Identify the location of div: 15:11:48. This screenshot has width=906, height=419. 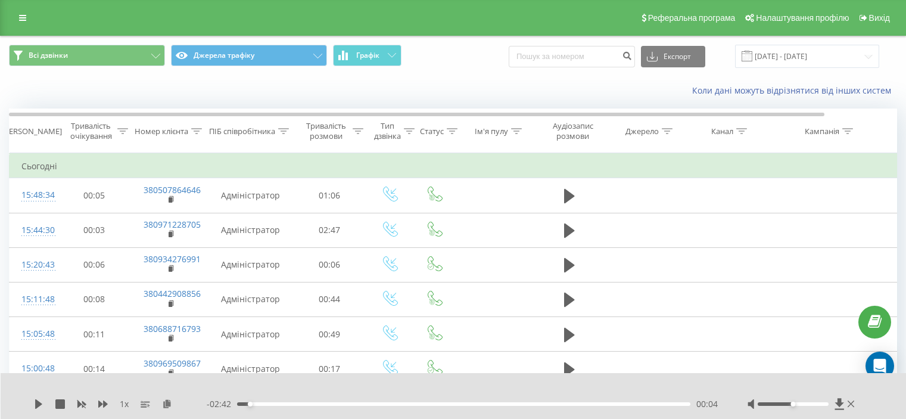
(33, 299).